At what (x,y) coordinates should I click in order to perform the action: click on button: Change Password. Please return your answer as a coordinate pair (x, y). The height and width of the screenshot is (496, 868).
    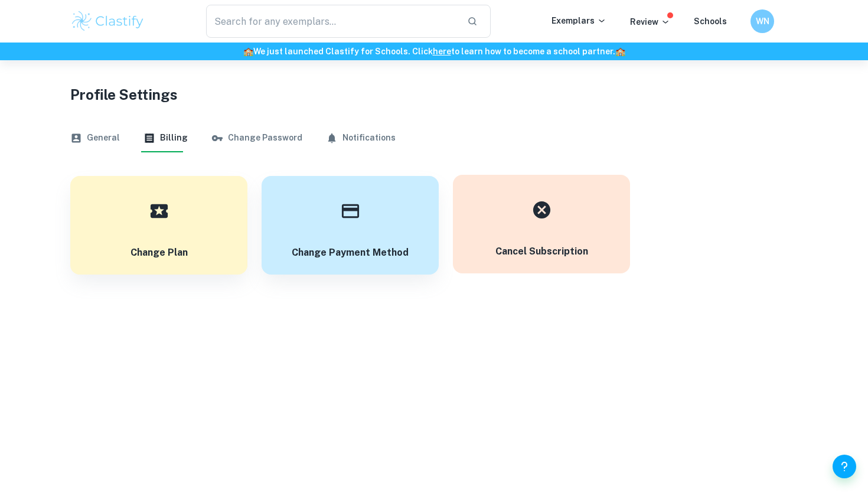
    Looking at the image, I should click on (257, 138).